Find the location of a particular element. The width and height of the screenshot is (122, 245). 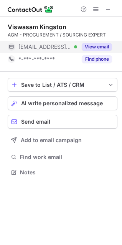

span: Notes is located at coordinates (67, 172).